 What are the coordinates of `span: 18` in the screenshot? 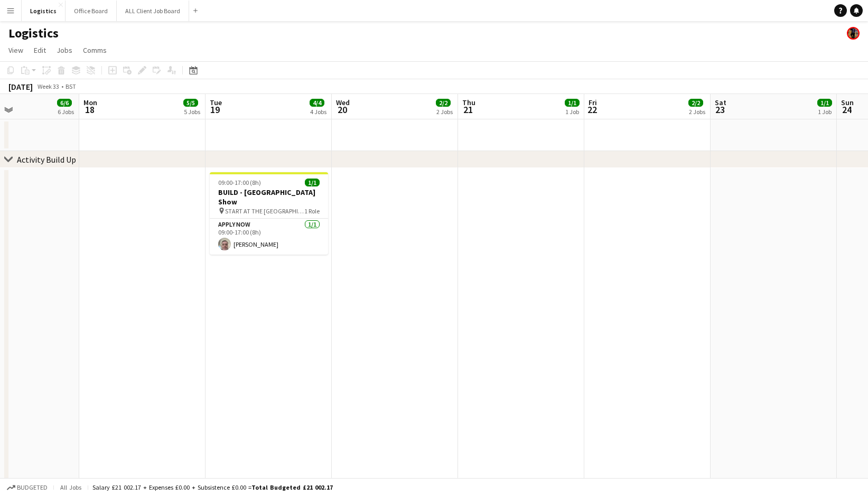 It's located at (89, 109).